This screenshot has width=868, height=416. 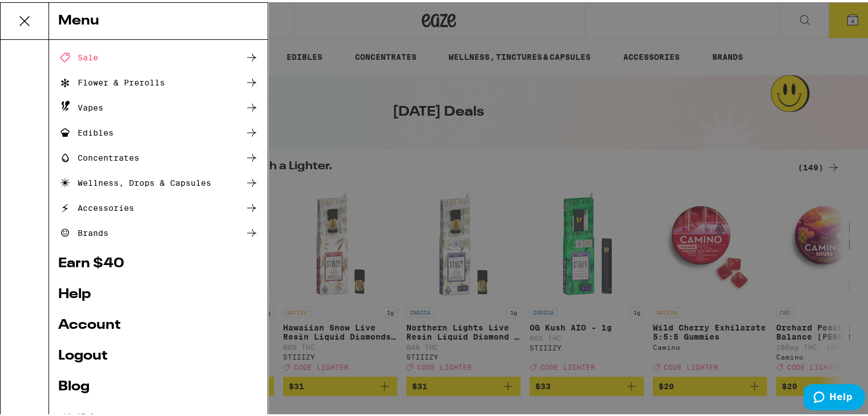 I want to click on a: Vapes, so click(x=158, y=106).